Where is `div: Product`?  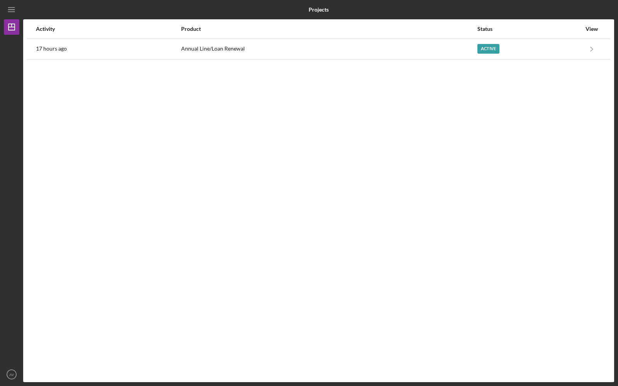
div: Product is located at coordinates (329, 29).